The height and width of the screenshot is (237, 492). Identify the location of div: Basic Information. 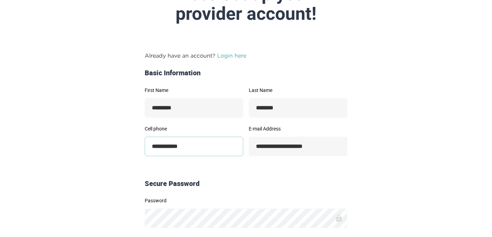
(246, 73).